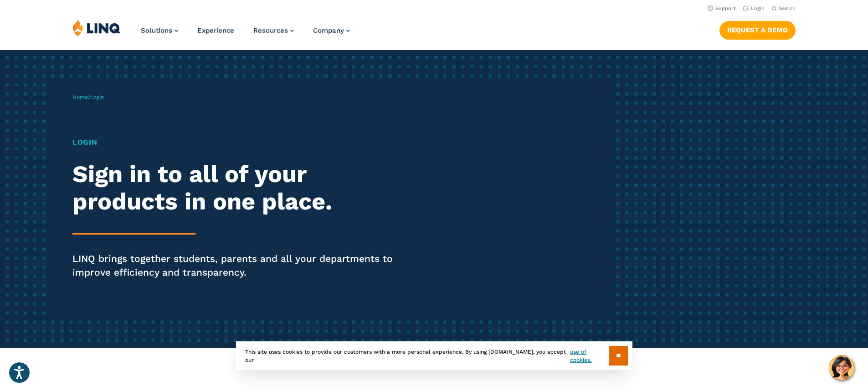 This screenshot has width=868, height=392. I want to click on a: Solutions, so click(159, 31).